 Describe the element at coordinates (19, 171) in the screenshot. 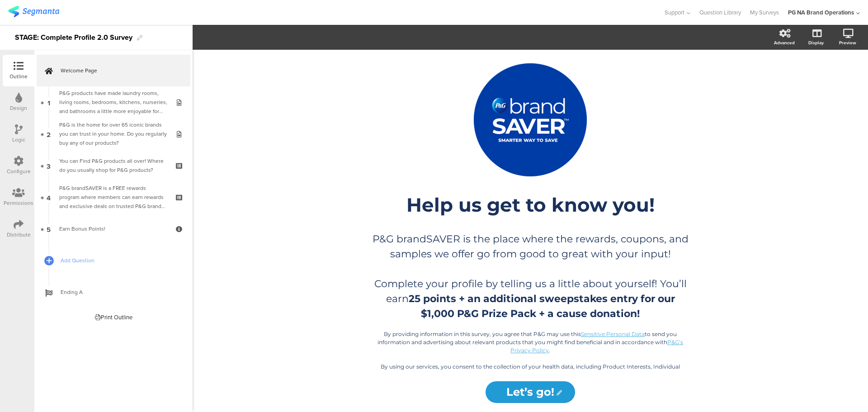

I see `div: Configure` at that location.